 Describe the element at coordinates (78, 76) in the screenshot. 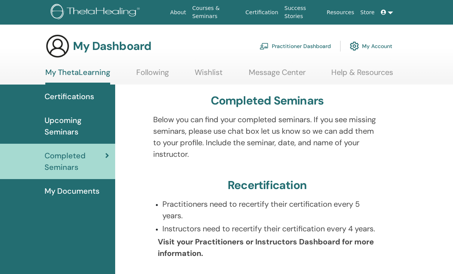

I see `a: My ThetaLearning` at that location.